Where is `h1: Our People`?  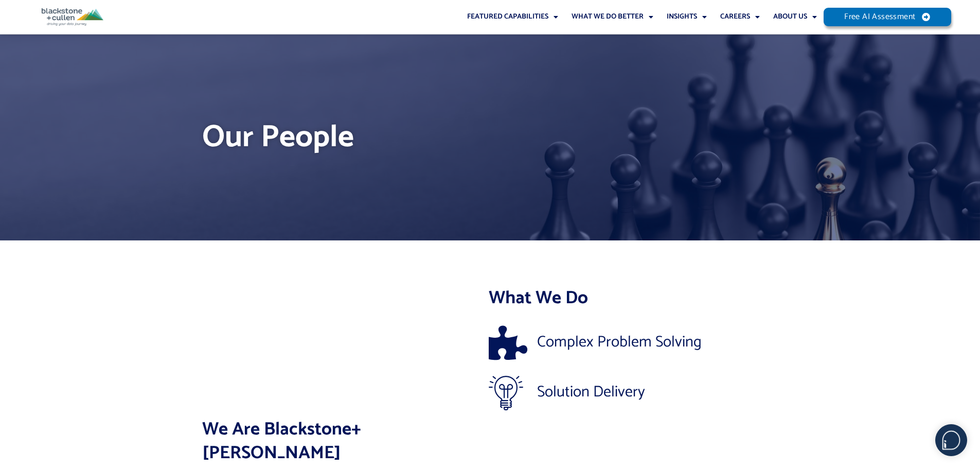 h1: Our People is located at coordinates (490, 137).